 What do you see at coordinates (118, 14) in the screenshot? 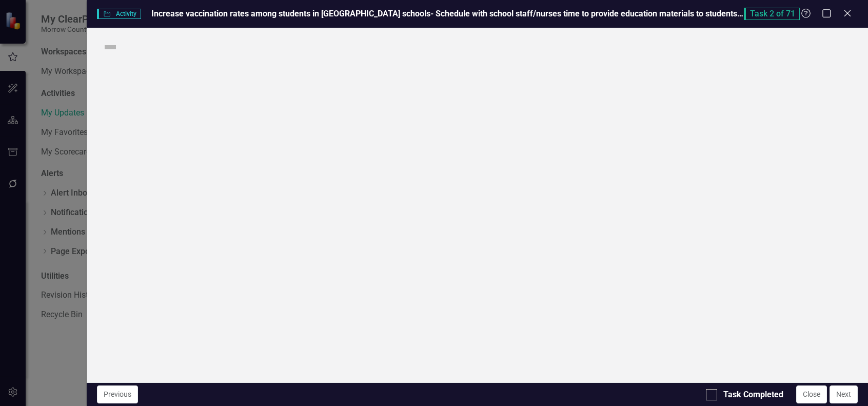
I see `span: Activity` at bounding box center [118, 14].